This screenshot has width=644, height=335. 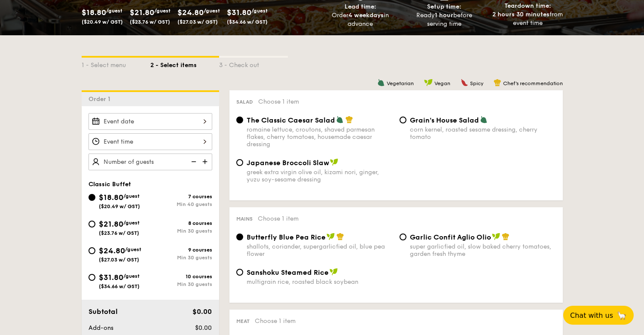 I want to click on div: 3 - Check out, so click(x=254, y=64).